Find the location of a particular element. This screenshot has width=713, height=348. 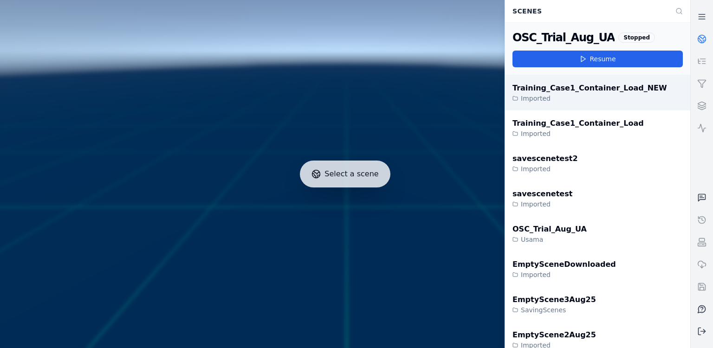

div: Scenes is located at coordinates (588, 11).